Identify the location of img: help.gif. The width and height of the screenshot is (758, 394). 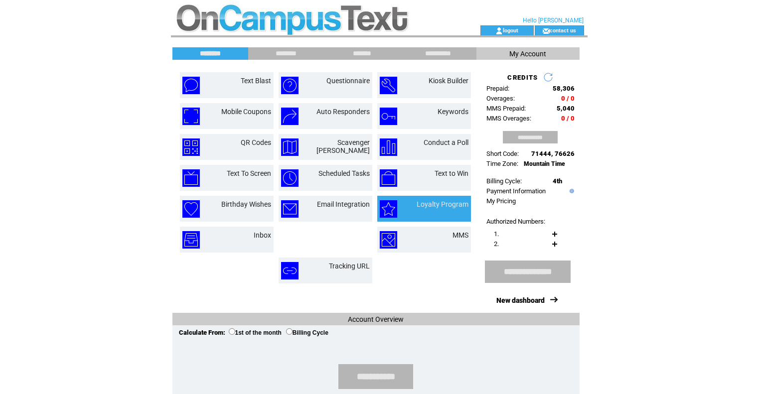
(570, 191).